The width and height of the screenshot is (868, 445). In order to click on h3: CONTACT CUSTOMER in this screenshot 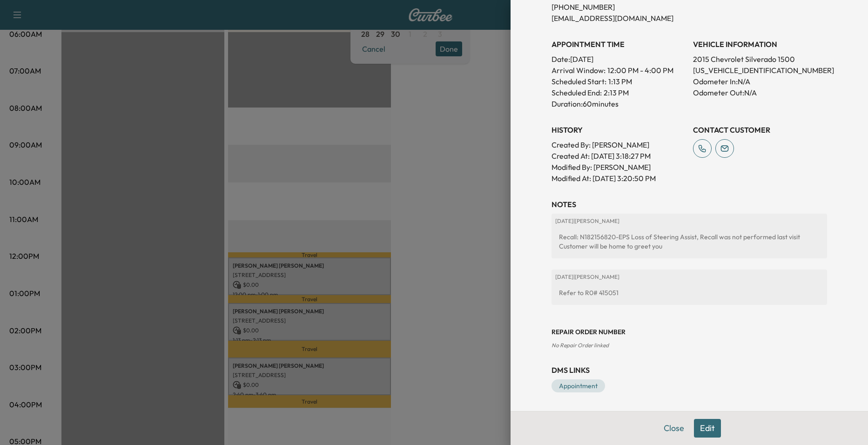, I will do `click(760, 130)`.